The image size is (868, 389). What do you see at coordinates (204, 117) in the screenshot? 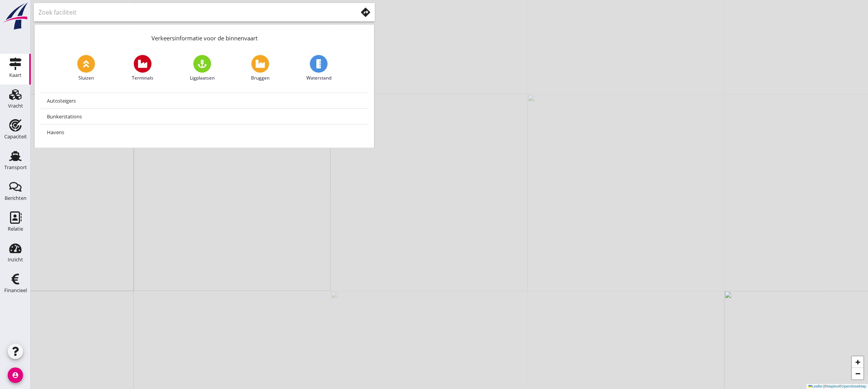
I see `div: Bunkerstations` at bounding box center [204, 117].